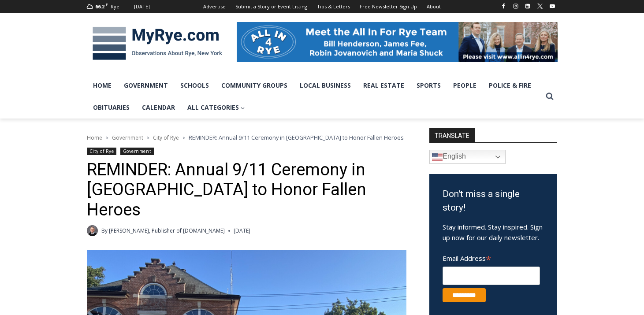 The image size is (644, 315). What do you see at coordinates (550, 97) in the screenshot?
I see `button: View Search Form` at bounding box center [550, 97].